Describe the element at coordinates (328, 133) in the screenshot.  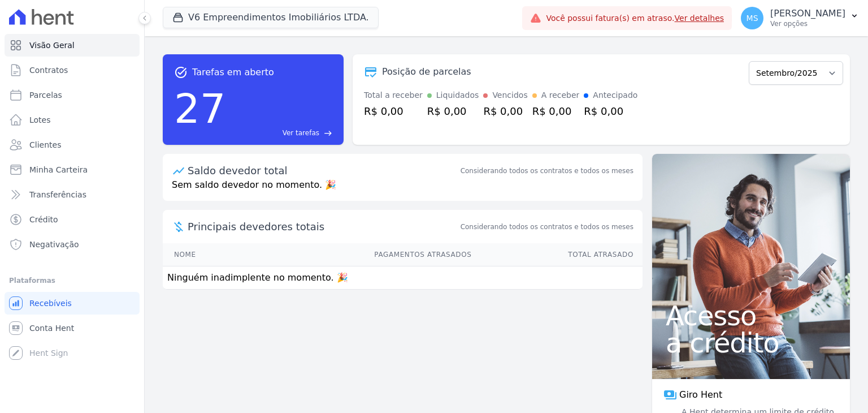
I see `span: east` at that location.